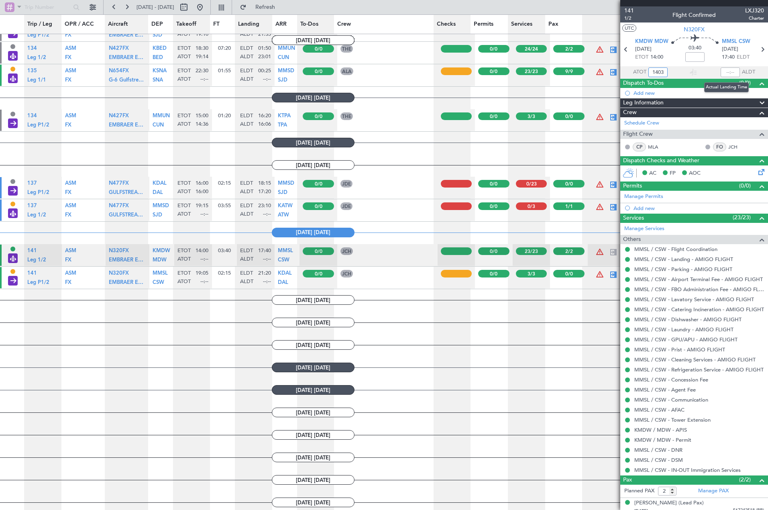  What do you see at coordinates (158, 284) in the screenshot?
I see `a: CSW` at bounding box center [158, 284].